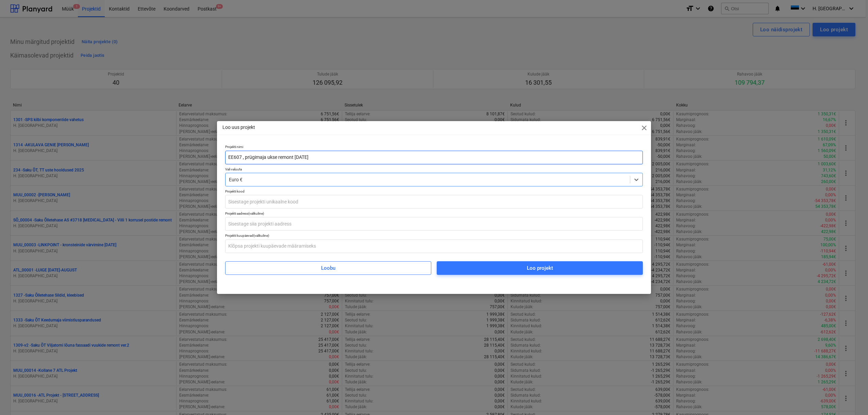  I want to click on span: close, so click(644, 128).